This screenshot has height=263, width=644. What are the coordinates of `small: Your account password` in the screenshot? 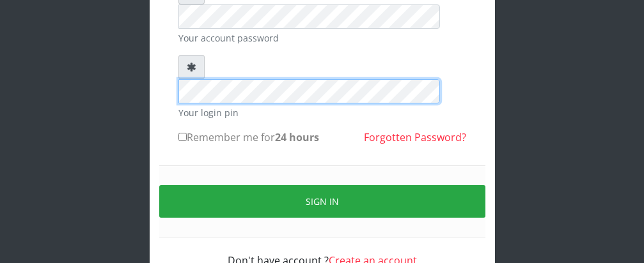 It's located at (322, 38).